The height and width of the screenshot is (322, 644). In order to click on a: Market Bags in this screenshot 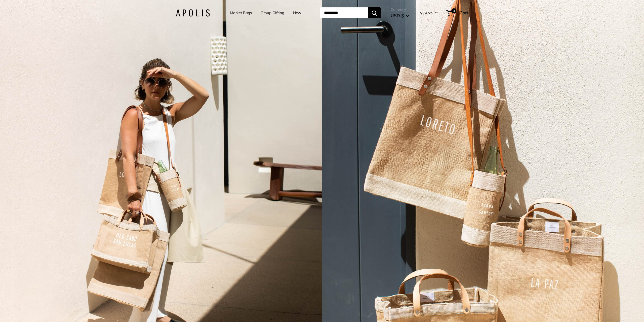, I will do `click(241, 13)`.